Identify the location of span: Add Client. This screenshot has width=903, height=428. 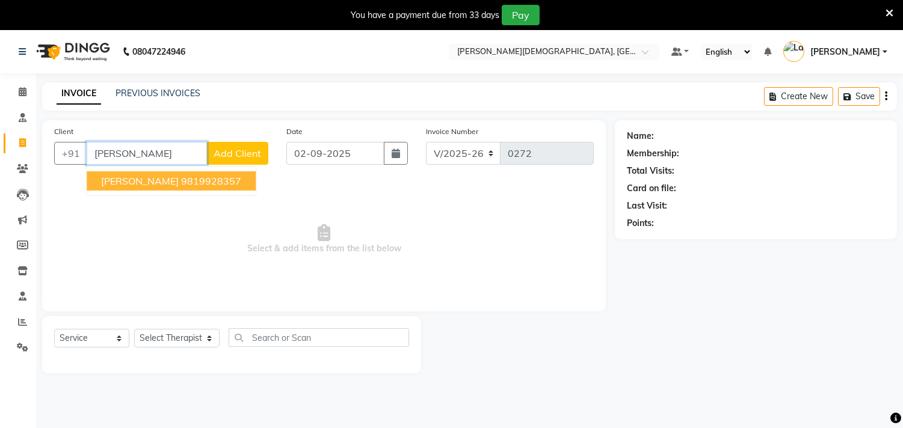
(237, 153).